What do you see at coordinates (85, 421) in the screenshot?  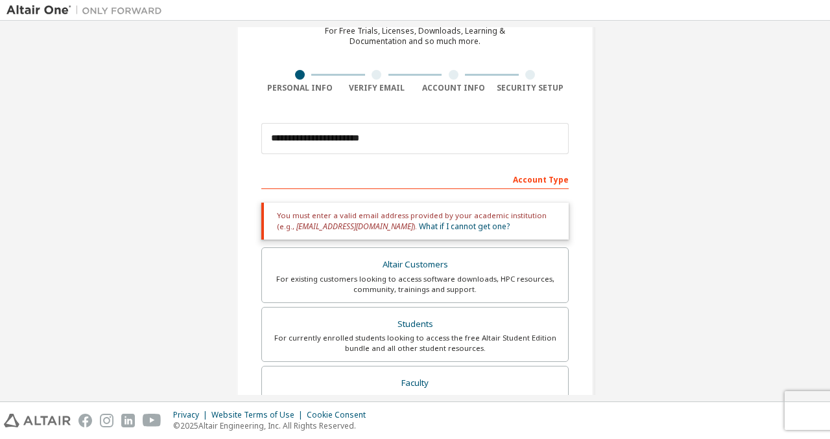 I see `img: facebook.svg` at bounding box center [85, 421].